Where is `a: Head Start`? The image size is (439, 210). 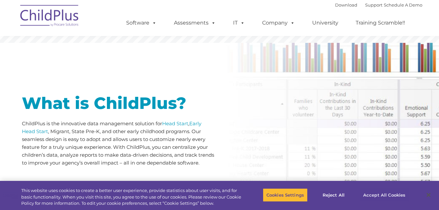 a: Head Start is located at coordinates (175, 123).